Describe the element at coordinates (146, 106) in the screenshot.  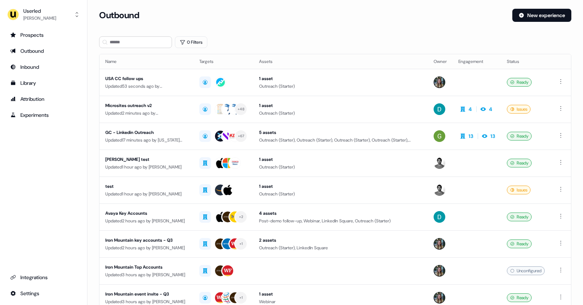
I see `div: Microsites outreach v2` at that location.